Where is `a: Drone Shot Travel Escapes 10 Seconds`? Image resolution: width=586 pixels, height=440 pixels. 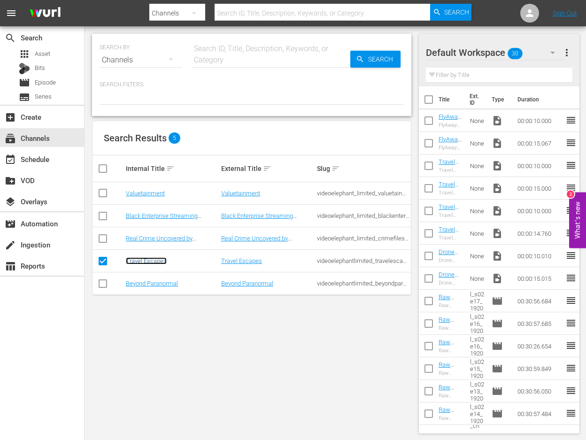
a: Drone Shot Travel Escapes 10 Seconds is located at coordinates (451, 270).